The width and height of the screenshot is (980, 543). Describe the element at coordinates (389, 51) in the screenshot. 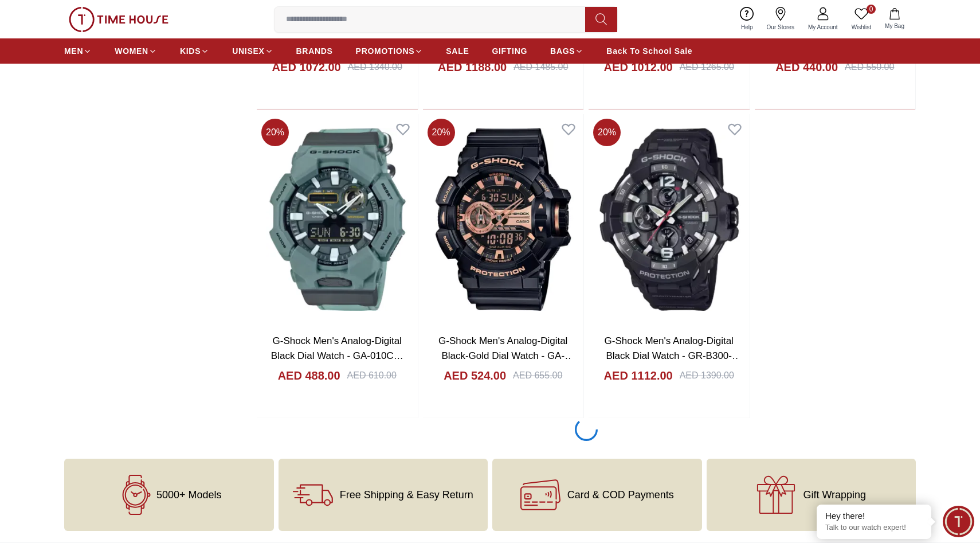

I see `a: PROMOTIONS` at that location.